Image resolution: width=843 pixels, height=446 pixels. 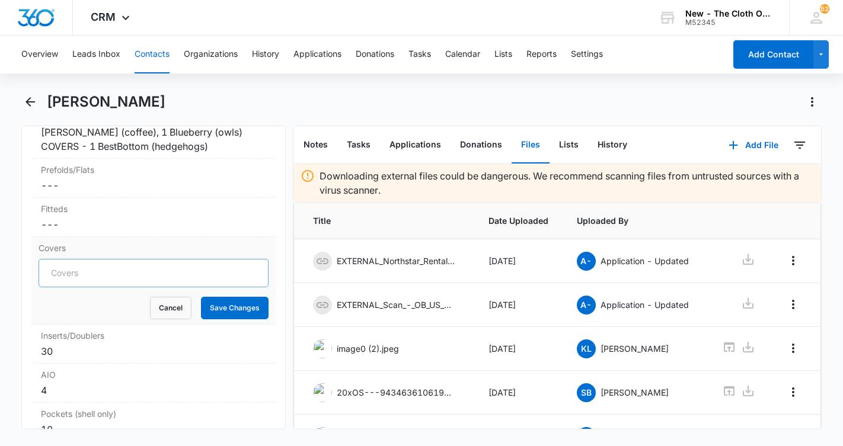 I want to click on button: Settings, so click(x=587, y=55).